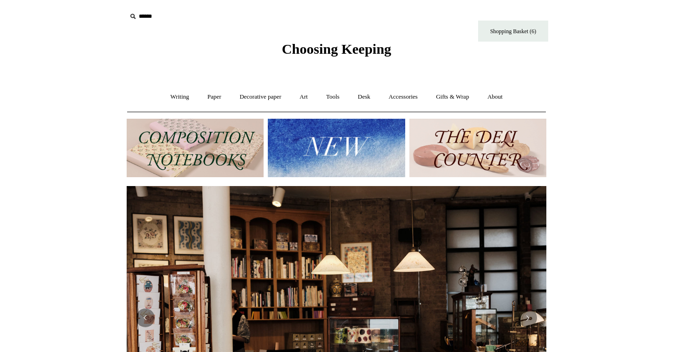  What do you see at coordinates (260, 97) in the screenshot?
I see `a: Decorative paper` at bounding box center [260, 97].